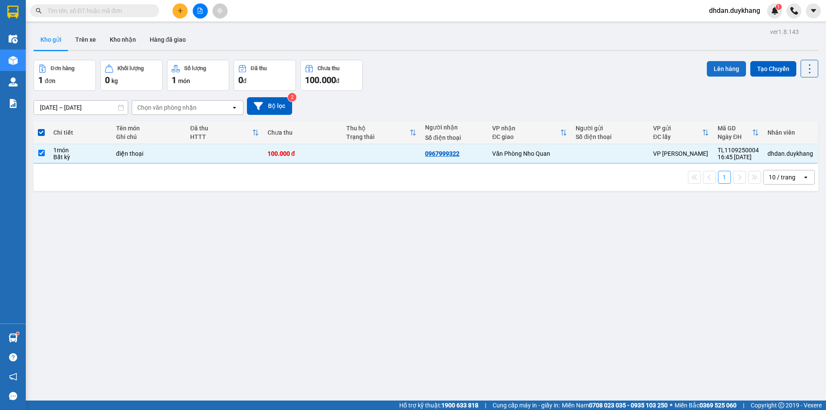  I want to click on sup: 1, so click(18, 333).